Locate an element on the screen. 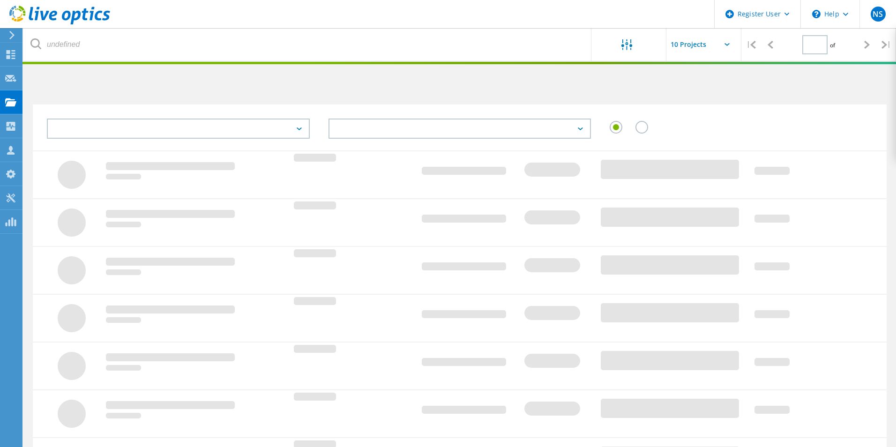 The width and height of the screenshot is (896, 447). a: Live Optics Dashboard is located at coordinates (59, 23).